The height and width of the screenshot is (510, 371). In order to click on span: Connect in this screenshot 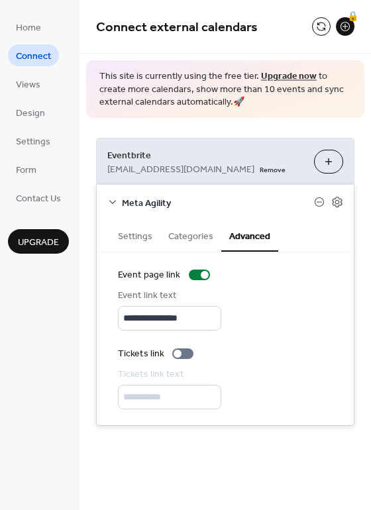, I will do `click(33, 56)`.